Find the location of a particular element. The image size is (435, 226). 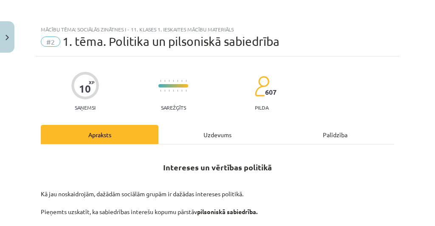

p: pilda is located at coordinates (262, 107).